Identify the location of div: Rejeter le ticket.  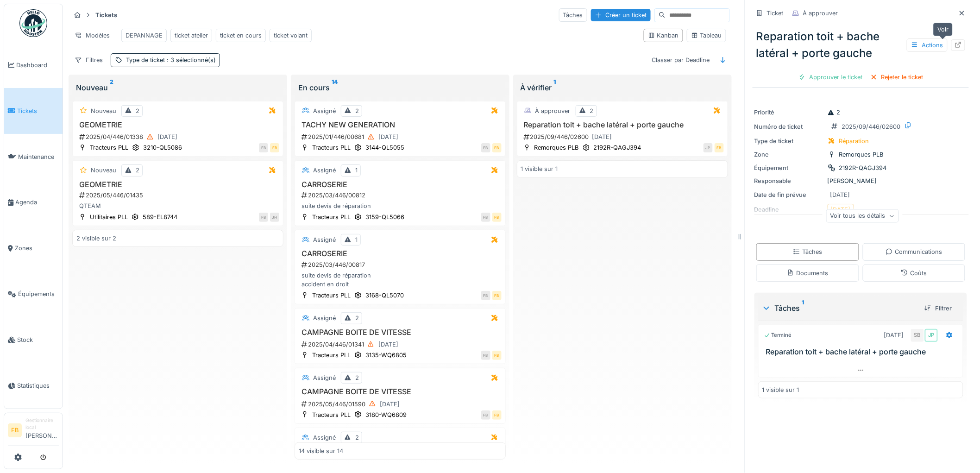
(896, 77).